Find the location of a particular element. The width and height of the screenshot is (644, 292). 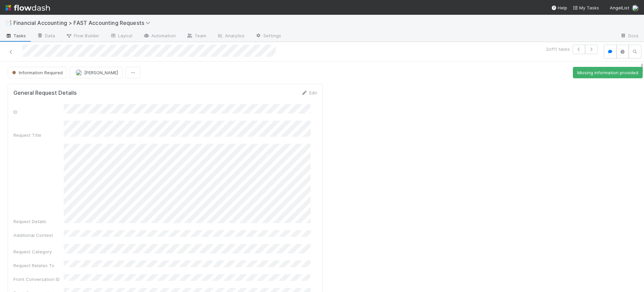

a: Layout is located at coordinates (121, 36).